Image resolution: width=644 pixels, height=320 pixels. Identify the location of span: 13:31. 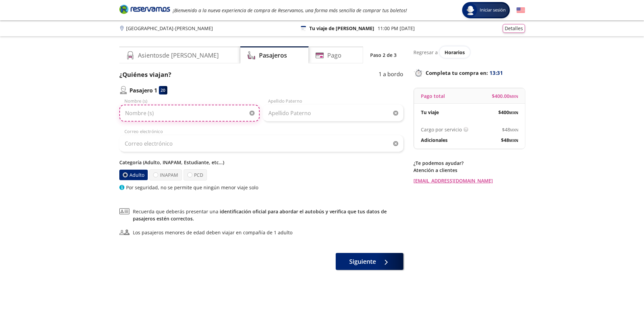
(496, 73).